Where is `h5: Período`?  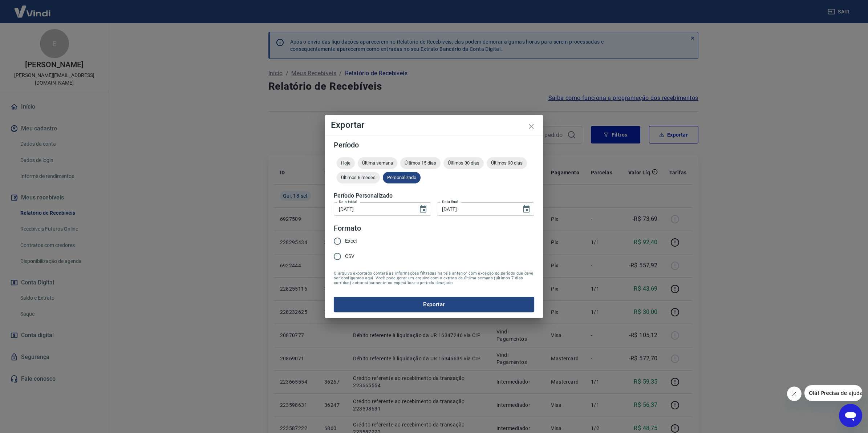
h5: Período is located at coordinates (434, 145).